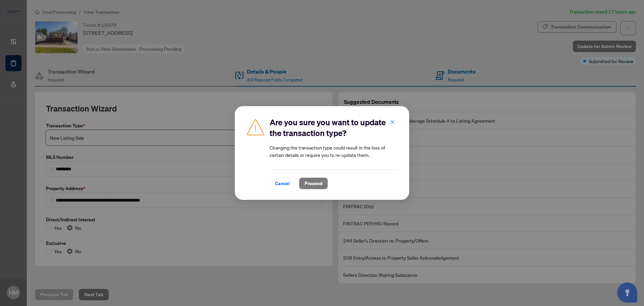 Image resolution: width=644 pixels, height=306 pixels. Describe the element at coordinates (334, 128) in the screenshot. I see `h2: Are you sure you want to update the transaction type?` at that location.